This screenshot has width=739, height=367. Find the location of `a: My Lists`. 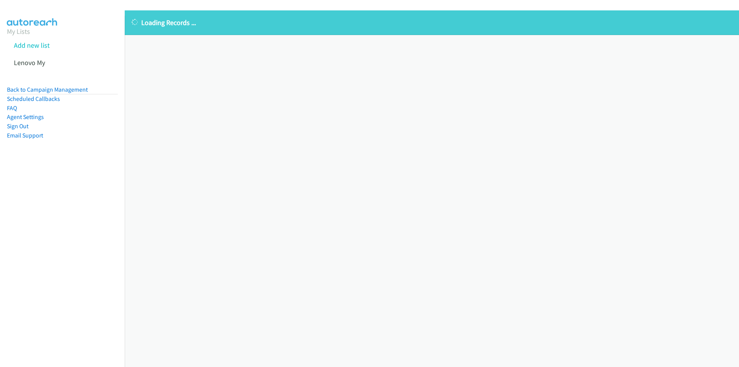

a: My Lists is located at coordinates (18, 31).